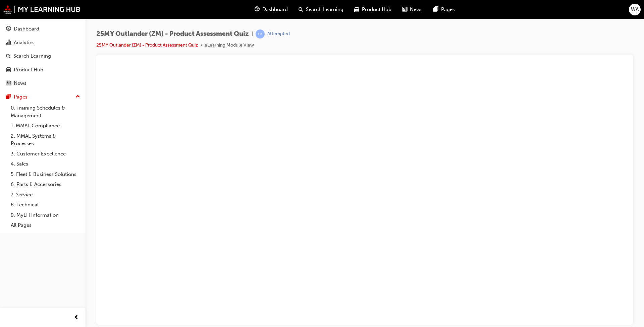 This screenshot has width=644, height=327. What do you see at coordinates (147, 45) in the screenshot?
I see `a: 25MY Outlander (ZM) - Product Assessment Quiz` at bounding box center [147, 45].